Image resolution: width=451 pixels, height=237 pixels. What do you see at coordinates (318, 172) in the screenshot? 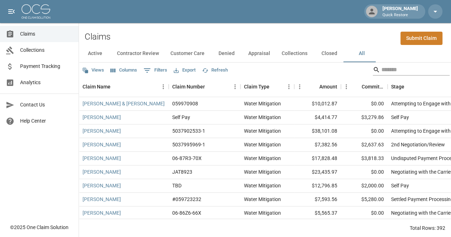
I see `div: $23,435.97` at bounding box center [318, 172].